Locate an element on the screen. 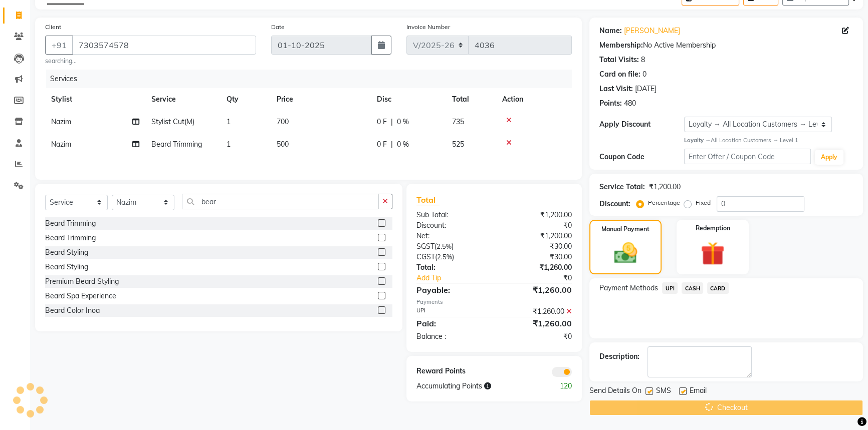  div: Sub Total: is located at coordinates (452, 215).